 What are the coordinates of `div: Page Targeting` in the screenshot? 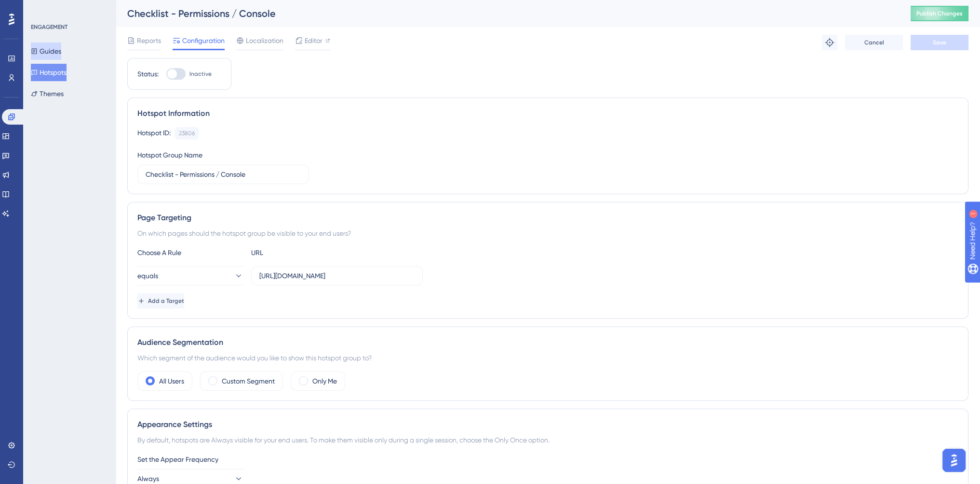 It's located at (547, 218).